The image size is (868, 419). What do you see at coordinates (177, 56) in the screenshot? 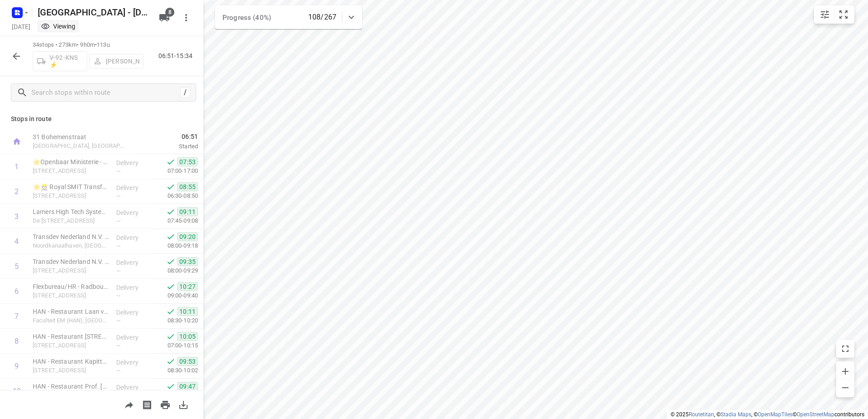
I see `p: 06:51-15:34` at bounding box center [177, 56].